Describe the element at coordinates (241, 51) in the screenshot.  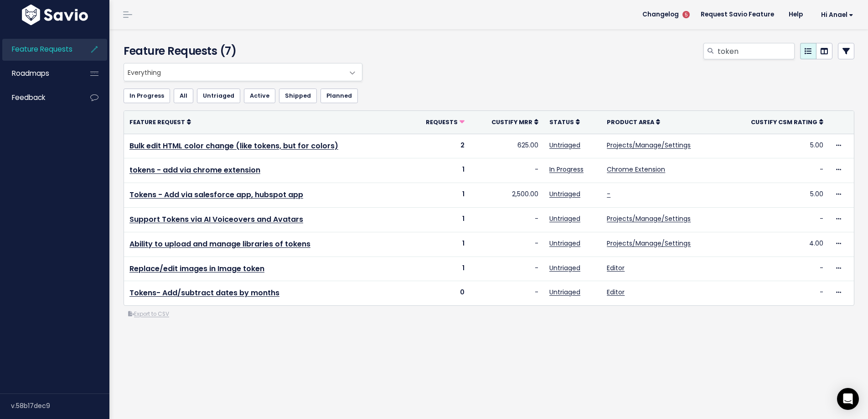
I see `h4: Feature Requests (7)` at that location.